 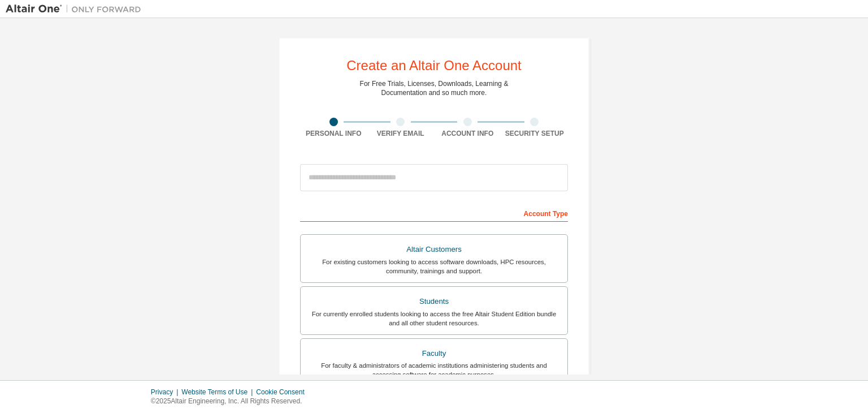 I want to click on div: Verify Email, so click(x=400, y=134).